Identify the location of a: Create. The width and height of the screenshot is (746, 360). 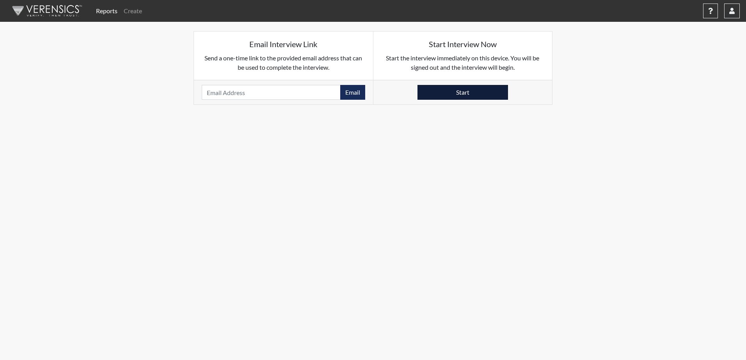
(133, 11).